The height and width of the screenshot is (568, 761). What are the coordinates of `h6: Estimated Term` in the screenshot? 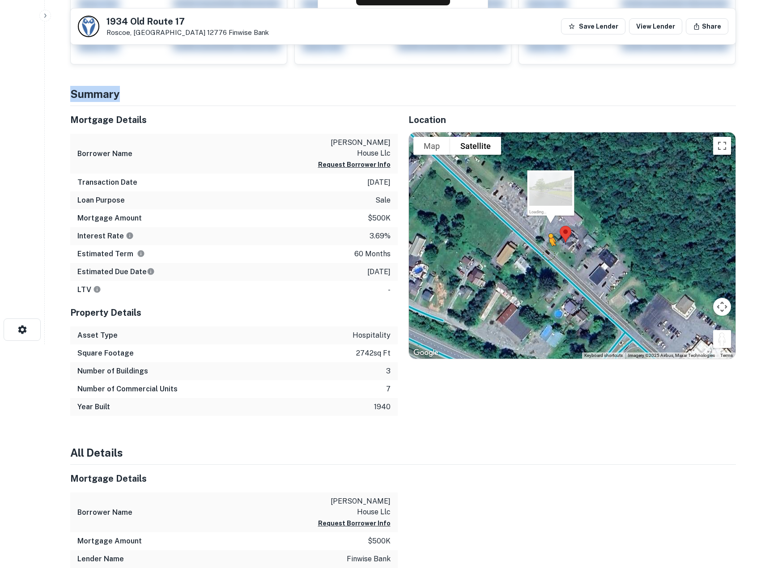 It's located at (111, 254).